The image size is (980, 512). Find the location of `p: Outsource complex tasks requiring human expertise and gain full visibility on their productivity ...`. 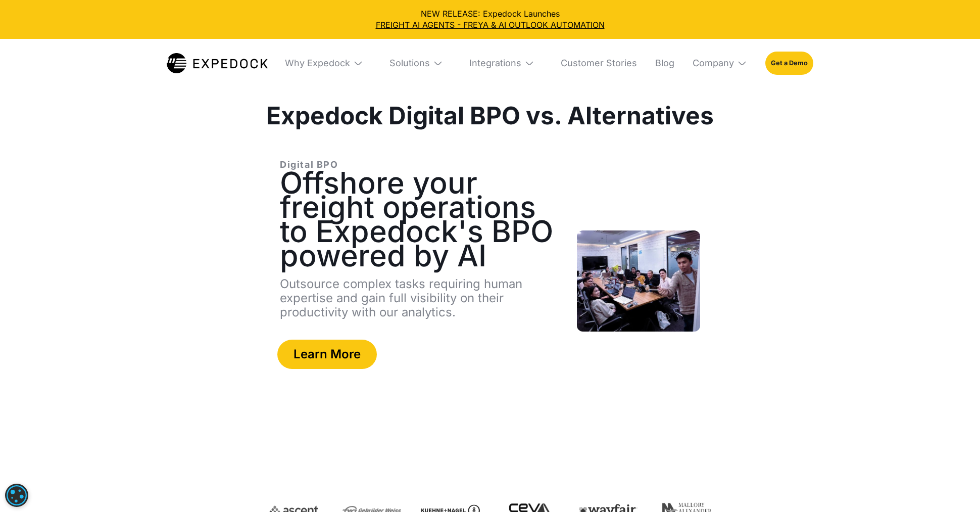

p: Outsource complex tasks requiring human expertise and gain full visibility on their productivity ... is located at coordinates (420, 298).